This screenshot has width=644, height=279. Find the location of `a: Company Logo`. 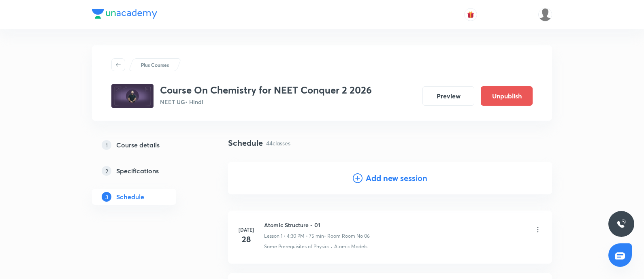

a: Company Logo is located at coordinates (125, 15).